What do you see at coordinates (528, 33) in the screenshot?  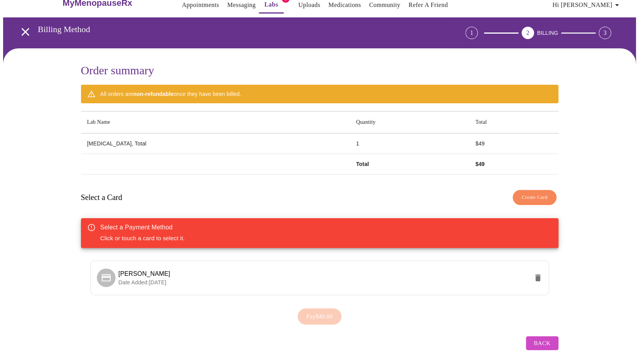 I see `div: 2` at bounding box center [528, 33].